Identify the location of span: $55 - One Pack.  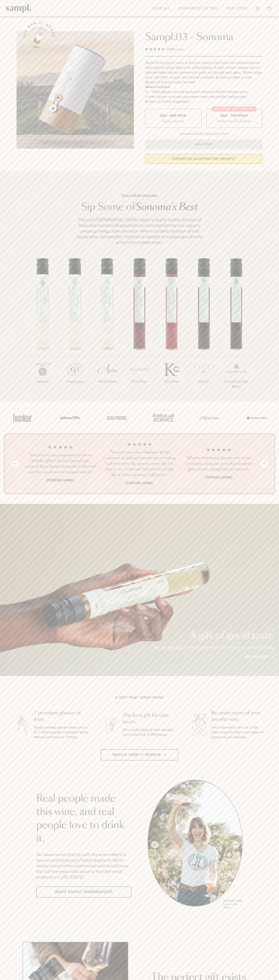
(174, 116).